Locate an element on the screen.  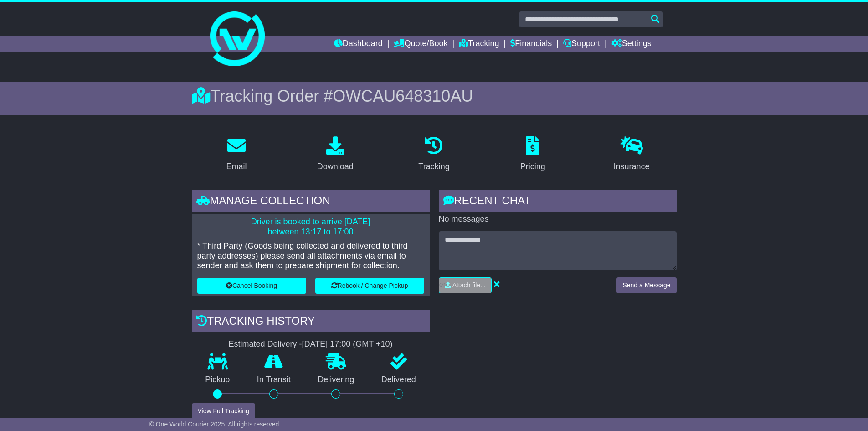
a: Quote/Book is located at coordinates (421, 44).